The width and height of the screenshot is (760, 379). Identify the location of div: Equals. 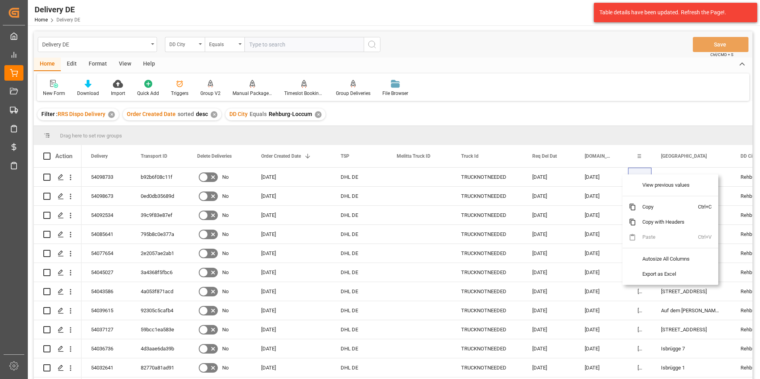
(223, 43).